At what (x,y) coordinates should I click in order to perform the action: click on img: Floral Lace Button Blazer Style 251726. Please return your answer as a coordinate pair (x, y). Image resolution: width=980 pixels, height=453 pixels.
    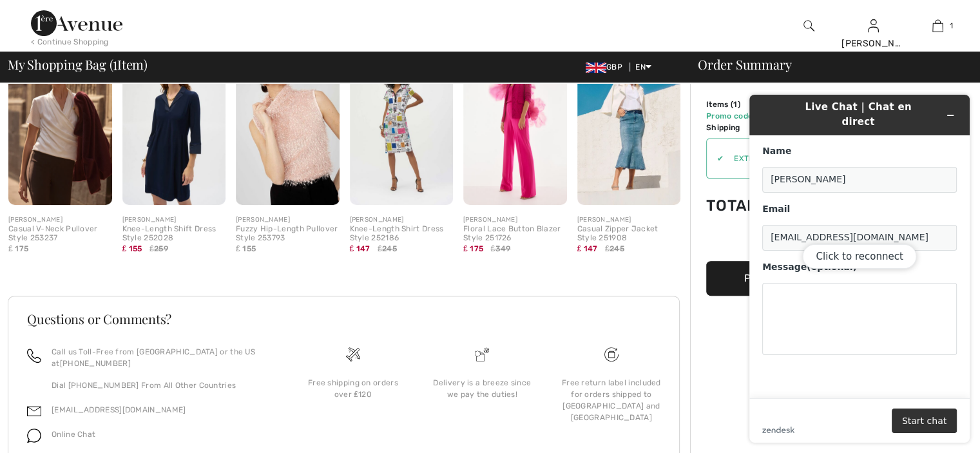
    Looking at the image, I should click on (515, 127).